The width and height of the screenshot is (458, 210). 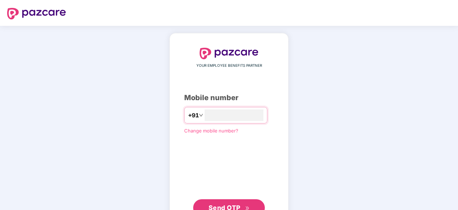 What do you see at coordinates (229, 66) in the screenshot?
I see `span: YOUR EMPLOYEE BENEFITS PARTNER` at bounding box center [229, 66].